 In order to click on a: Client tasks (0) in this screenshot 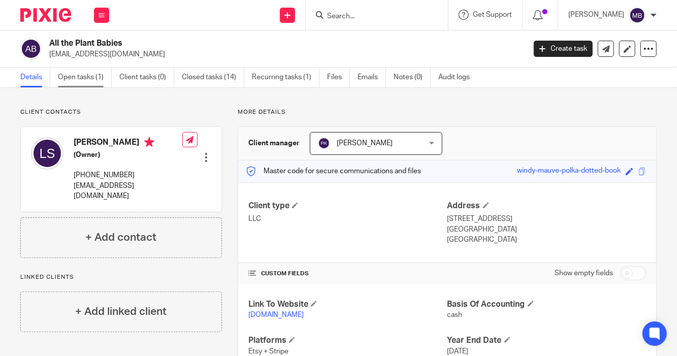, I will do `click(147, 77)`.